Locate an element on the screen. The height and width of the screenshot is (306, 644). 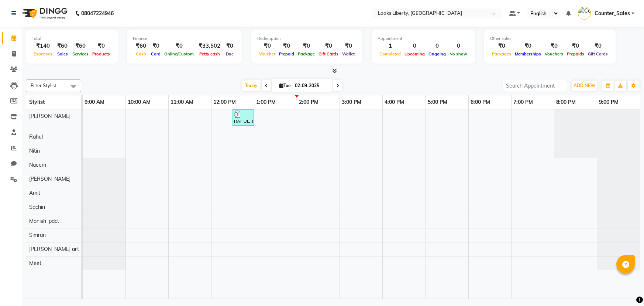
a: 3:00 PM is located at coordinates (351, 102).